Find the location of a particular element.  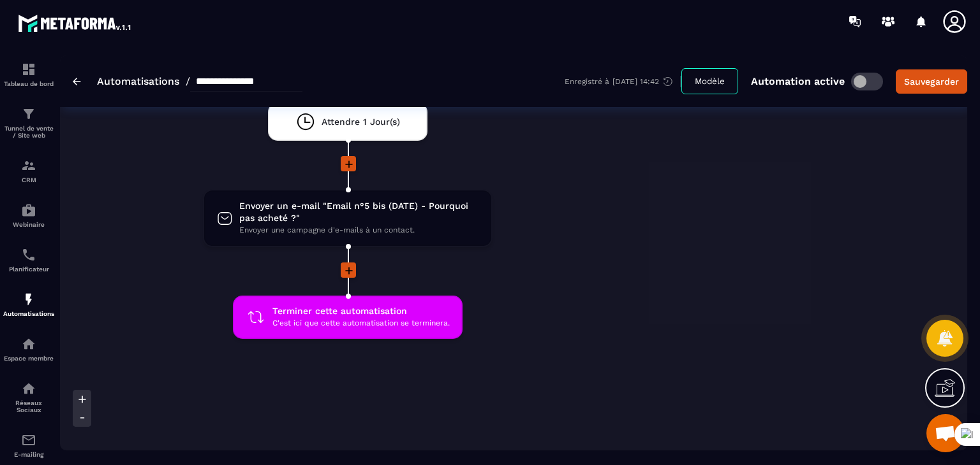

span: Envoyer une campagne d'e-mails à un contact. is located at coordinates (359, 230).